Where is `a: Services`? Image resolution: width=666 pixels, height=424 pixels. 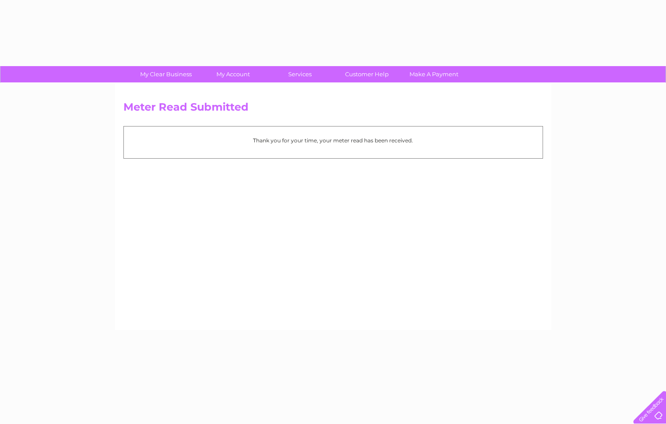
a: Services is located at coordinates (300, 74).